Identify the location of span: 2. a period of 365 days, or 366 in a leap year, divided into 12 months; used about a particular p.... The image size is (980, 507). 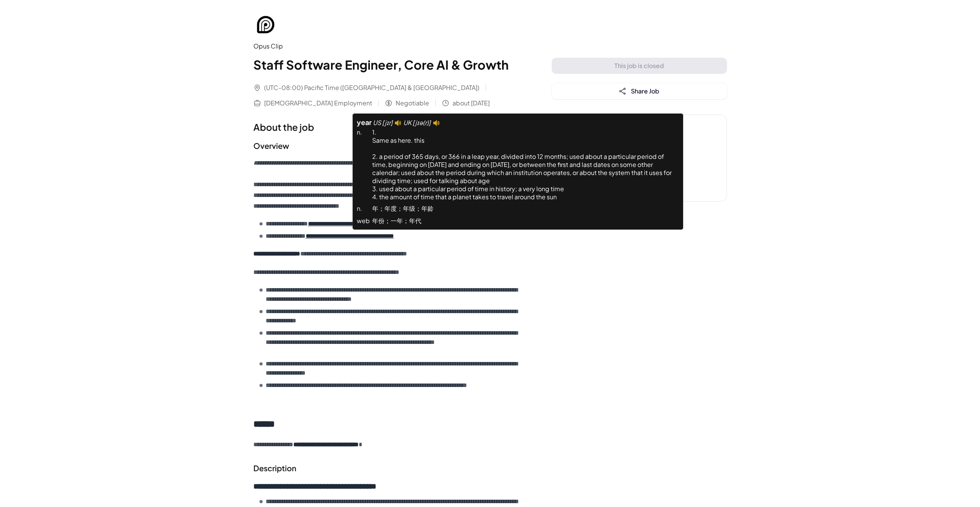
(522, 169).